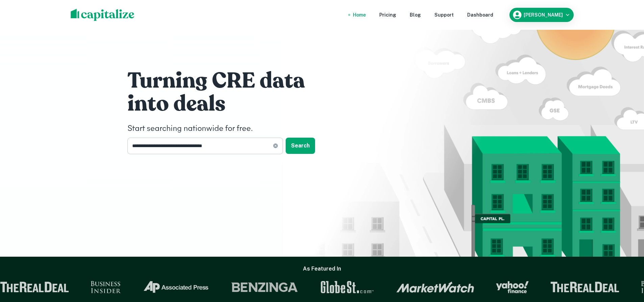 The image size is (644, 302). Describe the element at coordinates (583, 287) in the screenshot. I see `img: The Real Deal` at that location.